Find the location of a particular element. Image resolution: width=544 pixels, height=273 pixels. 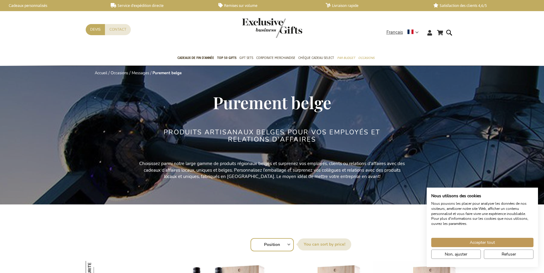

span: Cadeaux de fin d’année is located at coordinates (196, 58).